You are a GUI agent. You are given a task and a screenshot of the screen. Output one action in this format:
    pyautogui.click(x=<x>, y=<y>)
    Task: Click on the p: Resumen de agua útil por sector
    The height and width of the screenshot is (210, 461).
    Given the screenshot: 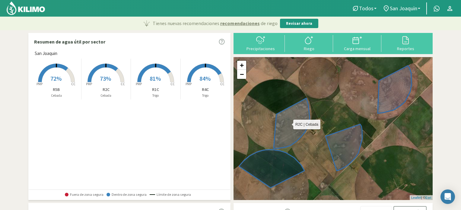 What is the action you would take?
    pyautogui.click(x=70, y=42)
    